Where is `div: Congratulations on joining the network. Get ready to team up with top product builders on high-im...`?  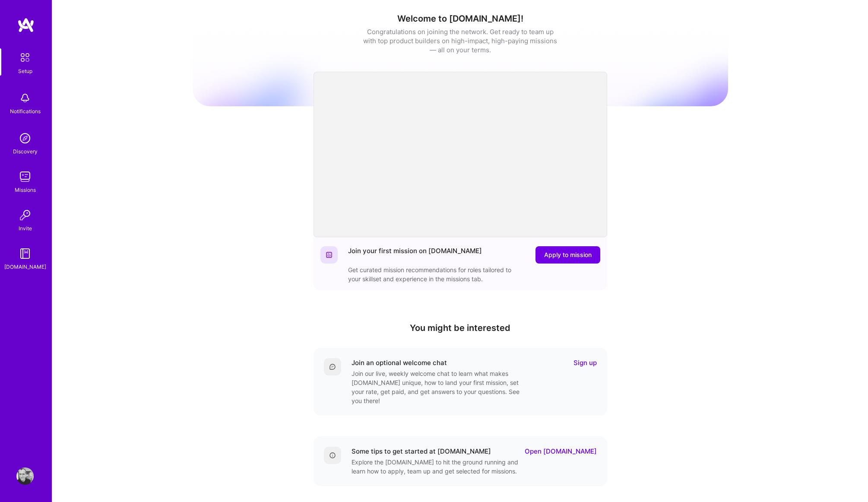
div: Congratulations on joining the network. Get ready to team up with top product builders on high-im... is located at coordinates (460, 41).